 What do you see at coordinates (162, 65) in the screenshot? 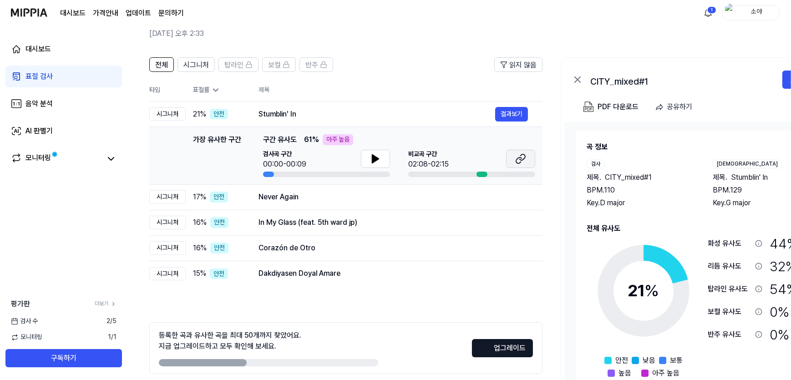
I see `button: 전체` at bounding box center [162, 65].